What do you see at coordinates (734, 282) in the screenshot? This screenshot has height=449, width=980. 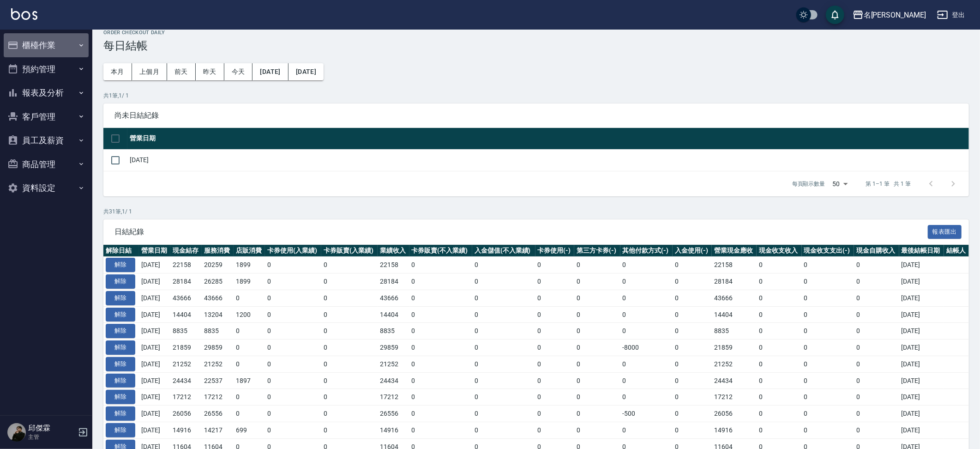 I see `td: 28184` at bounding box center [734, 282].